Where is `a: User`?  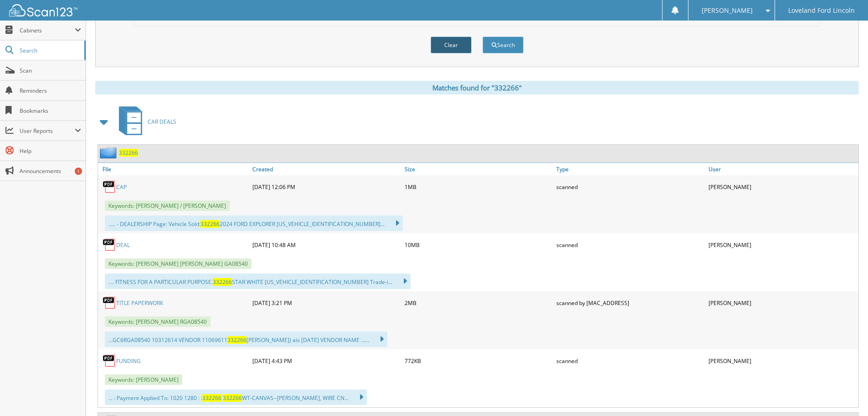
a: User is located at coordinates (782, 169).